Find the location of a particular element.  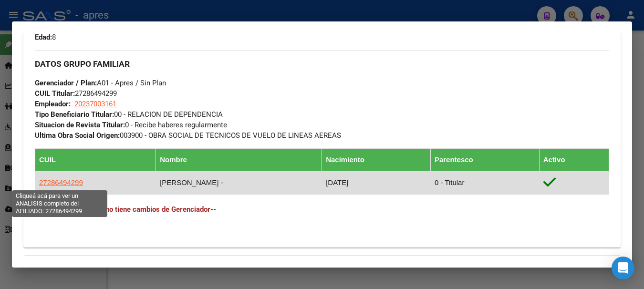

span: A01 - Apres / Sin Plan is located at coordinates (100, 83).